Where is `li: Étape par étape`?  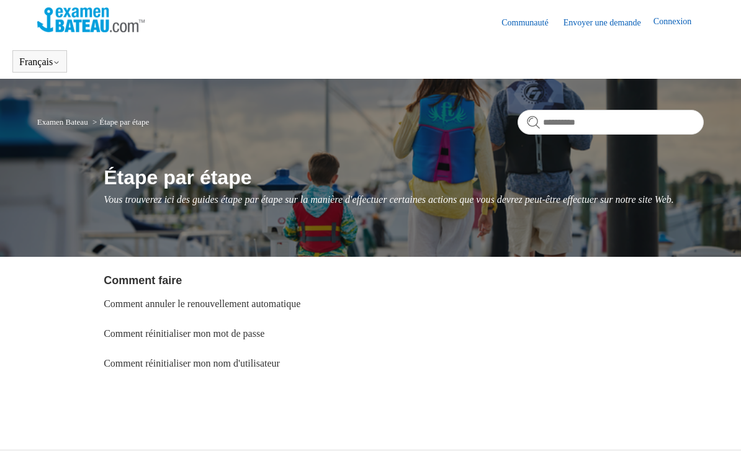 li: Étape par étape is located at coordinates (119, 122).